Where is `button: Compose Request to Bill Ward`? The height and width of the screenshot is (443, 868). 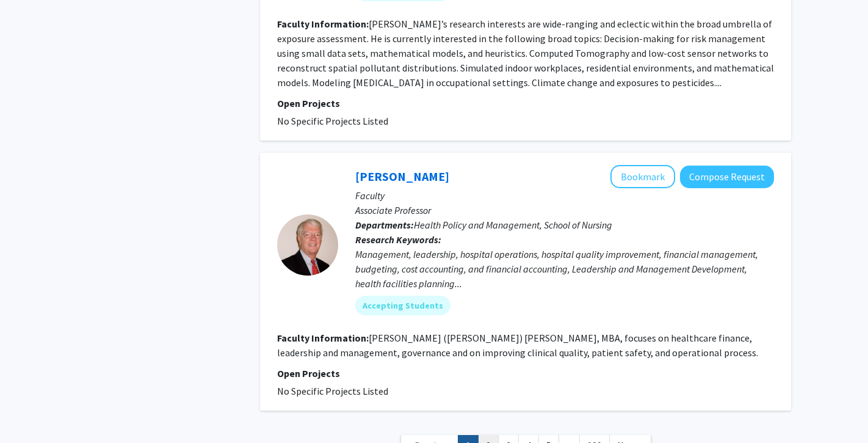
button: Compose Request to Bill Ward is located at coordinates (727, 177).